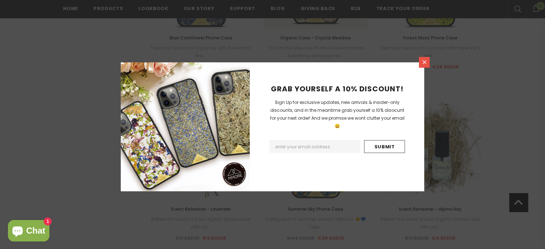 Image resolution: width=545 pixels, height=249 pixels. Describe the element at coordinates (29, 232) in the screenshot. I see `inbox-online-store-chat: Shopify online store chat` at that location.